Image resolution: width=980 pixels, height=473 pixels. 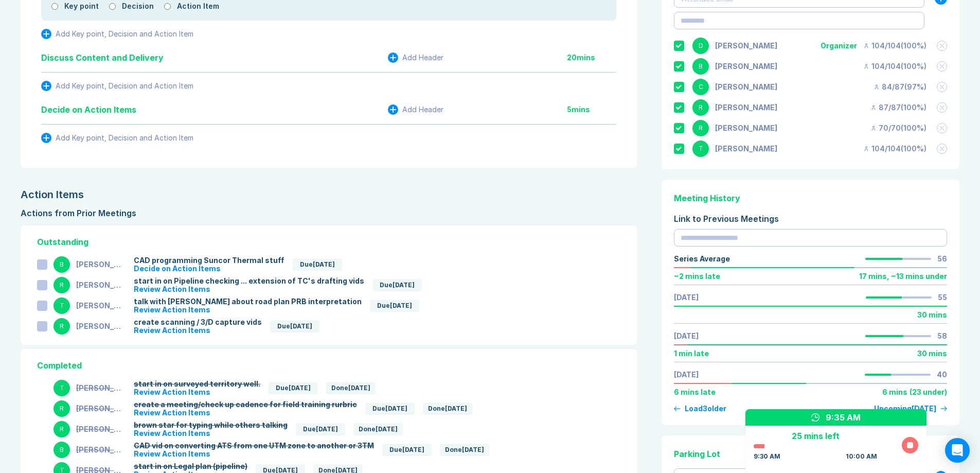 What do you see at coordinates (329, 194) in the screenshot?
I see `div: Action Items` at bounding box center [329, 194].